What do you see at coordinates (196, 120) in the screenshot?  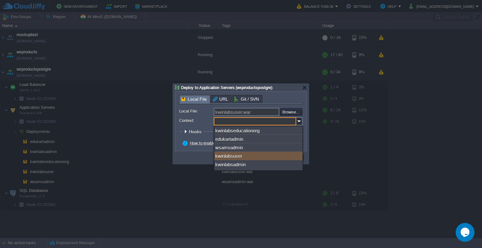 I see `label: Context:` at bounding box center [196, 120].